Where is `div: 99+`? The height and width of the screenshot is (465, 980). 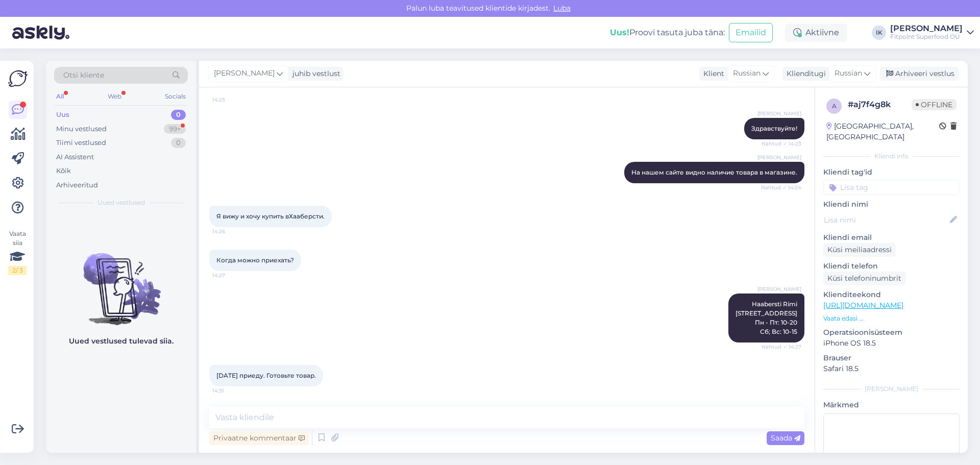 div: 99+ is located at coordinates (174, 129).